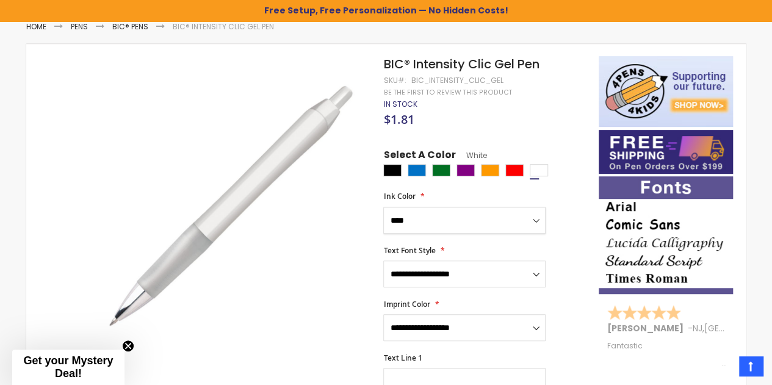 This screenshot has height=385, width=772. What do you see at coordinates (228, 213) in the screenshot?
I see `img: bic_intensity_clic_side_white_1.jpg` at bounding box center [228, 213].